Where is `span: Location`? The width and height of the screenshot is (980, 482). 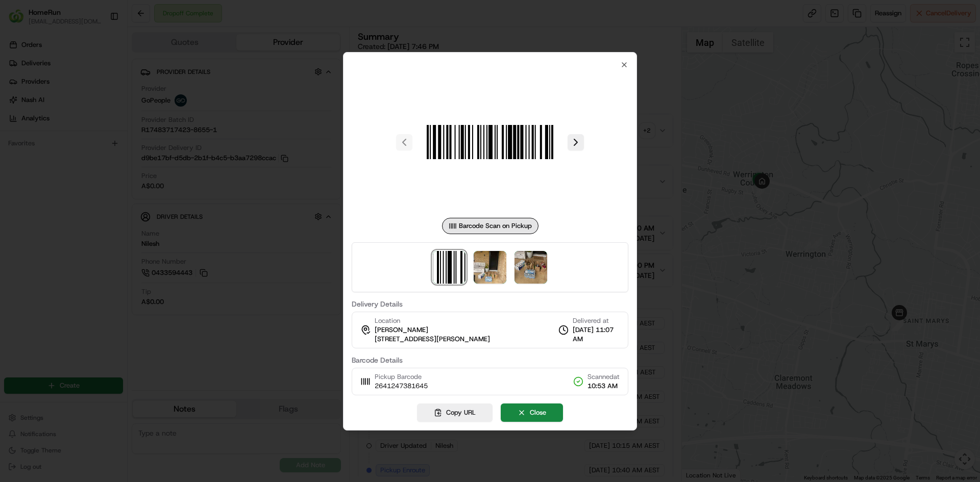
span: Location is located at coordinates (387, 321).